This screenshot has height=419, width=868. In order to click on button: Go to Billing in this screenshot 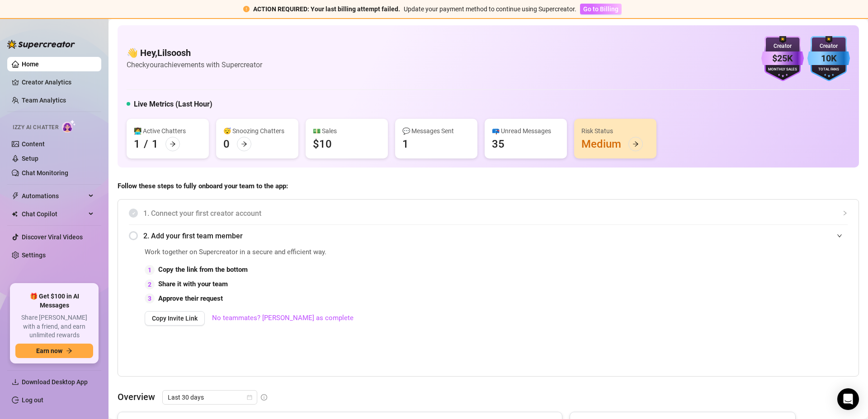, I will do `click(601, 9)`.